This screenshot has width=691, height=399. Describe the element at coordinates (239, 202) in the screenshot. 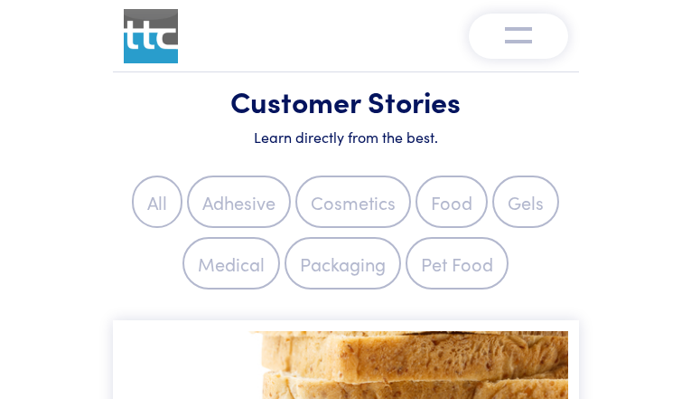

I see `label: Adhesive` at that location.